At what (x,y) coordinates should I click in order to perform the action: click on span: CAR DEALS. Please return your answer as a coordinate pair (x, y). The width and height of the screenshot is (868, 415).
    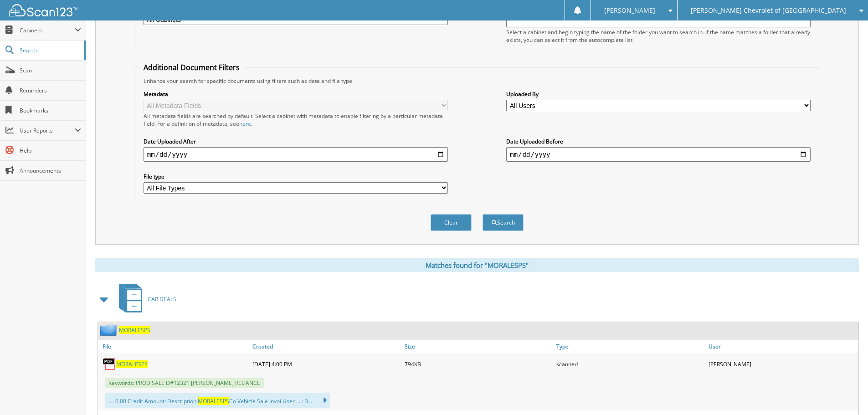
    Looking at the image, I should click on (162, 299).